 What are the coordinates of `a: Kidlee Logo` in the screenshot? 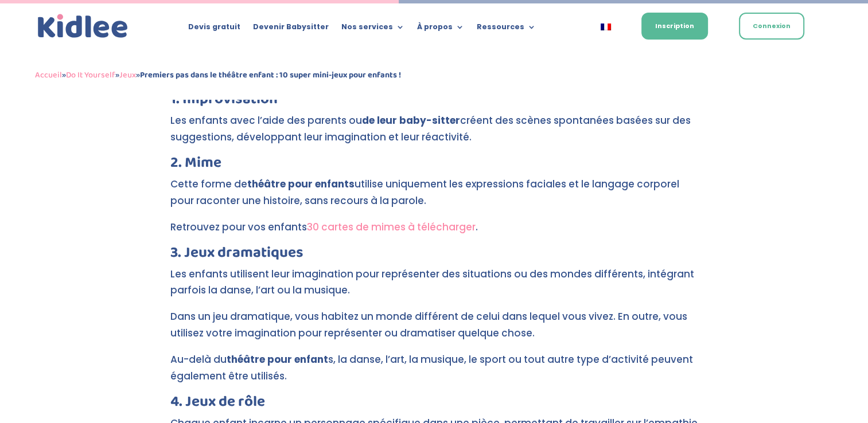 It's located at (83, 27).